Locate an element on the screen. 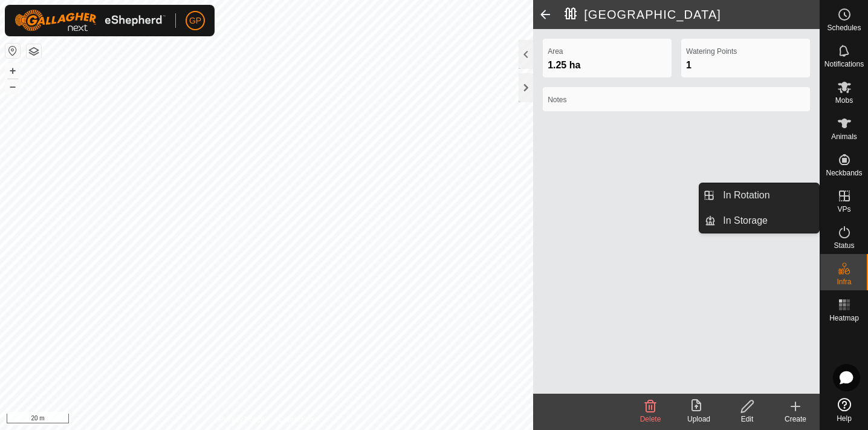  span: Mobs is located at coordinates (844, 101).